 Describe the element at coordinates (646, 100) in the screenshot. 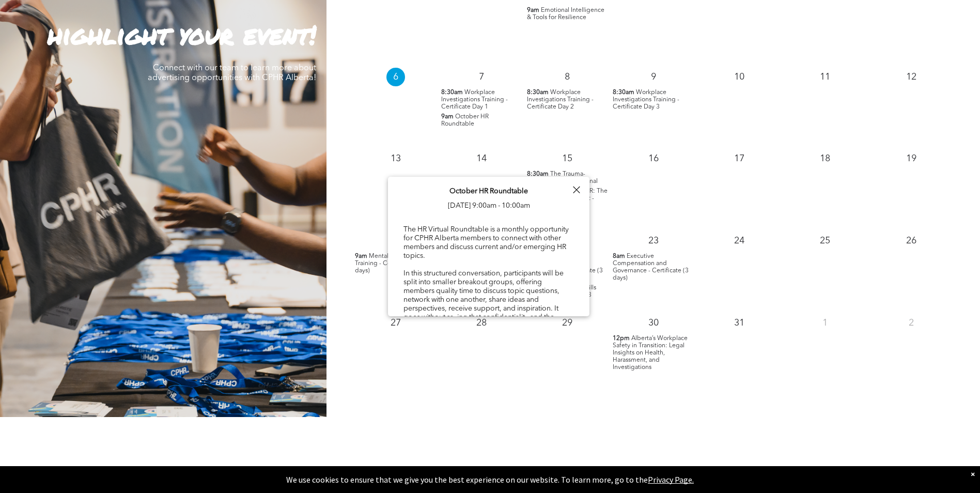

I see `span: Workplace Investigations Training - Certificate Day 3` at that location.